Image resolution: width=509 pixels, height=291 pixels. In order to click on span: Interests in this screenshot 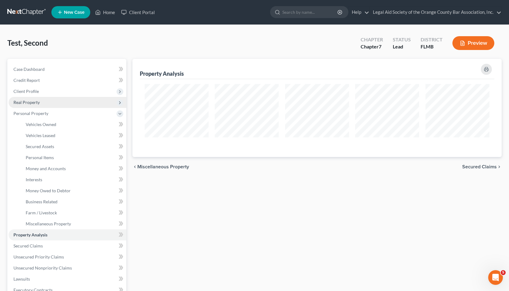, I will do `click(34, 179)`.